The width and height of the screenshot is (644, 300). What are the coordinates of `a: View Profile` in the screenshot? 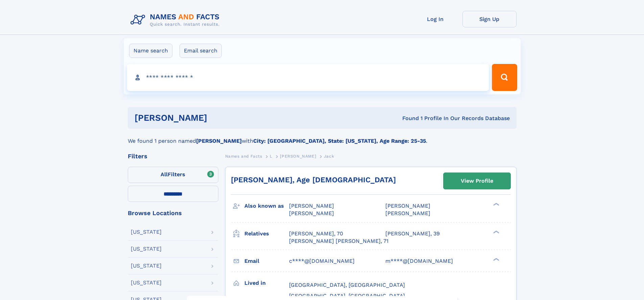 It's located at (477, 181).